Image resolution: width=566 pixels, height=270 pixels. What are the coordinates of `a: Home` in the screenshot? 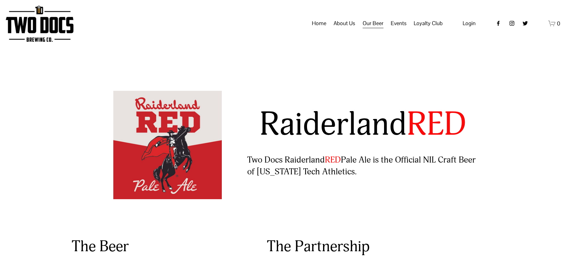 It's located at (319, 23).